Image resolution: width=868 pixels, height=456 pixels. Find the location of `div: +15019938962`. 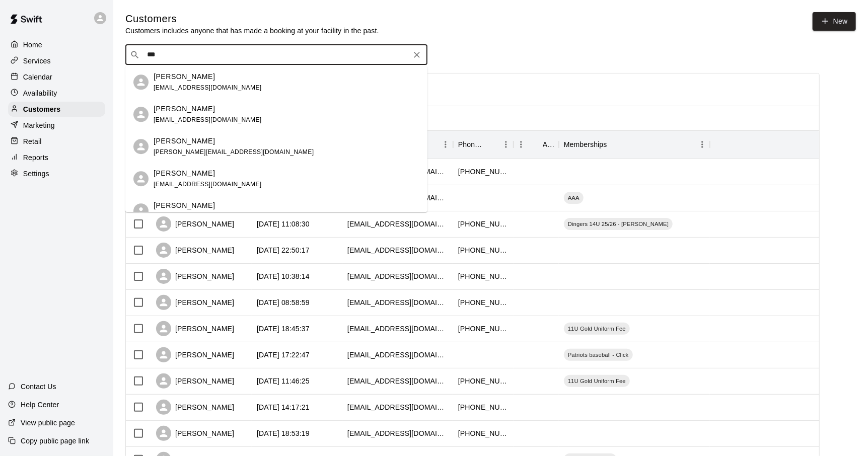

div: +15019938962 is located at coordinates (483, 250).